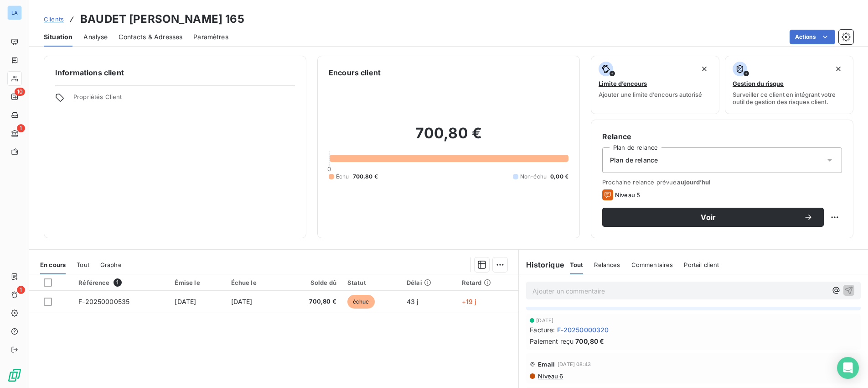 The image size is (868, 388). What do you see at coordinates (584, 329) in the screenshot?
I see `span: F-20250000320` at bounding box center [584, 329].